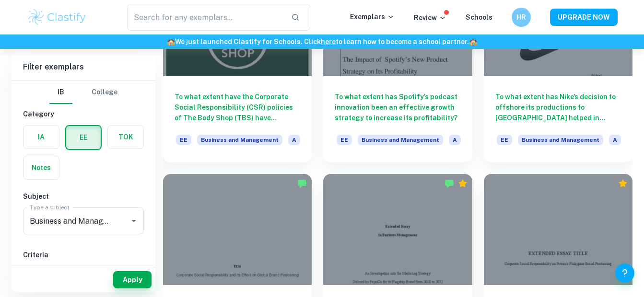 The width and height of the screenshot is (644, 297). Describe the element at coordinates (57, 17) in the screenshot. I see `img: Clastify logo` at that location.